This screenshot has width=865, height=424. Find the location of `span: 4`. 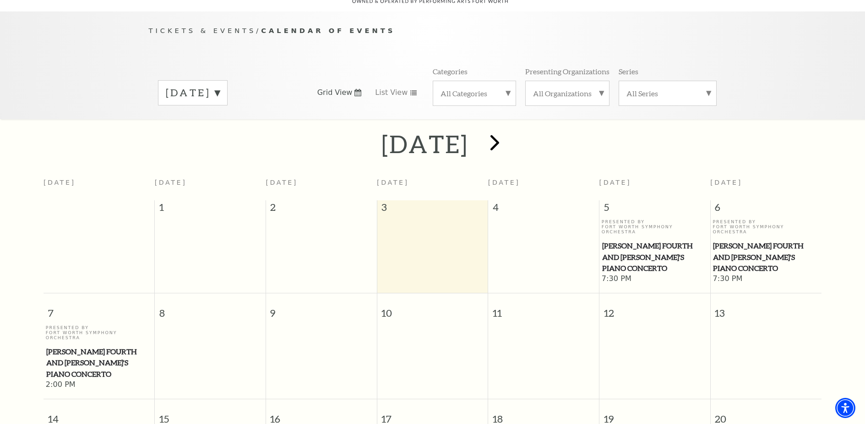

span: 4 is located at coordinates (544, 209).